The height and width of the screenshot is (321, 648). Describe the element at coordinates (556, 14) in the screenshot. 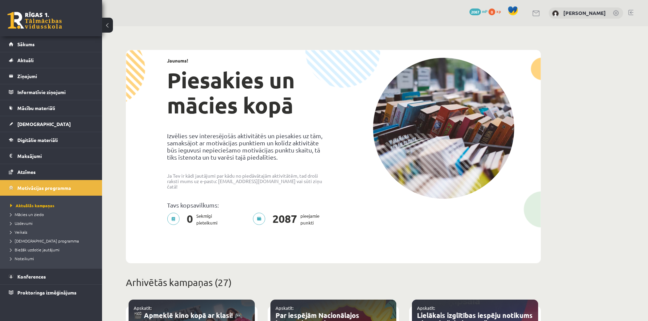

I see `img: Kristina Pučko` at that location.